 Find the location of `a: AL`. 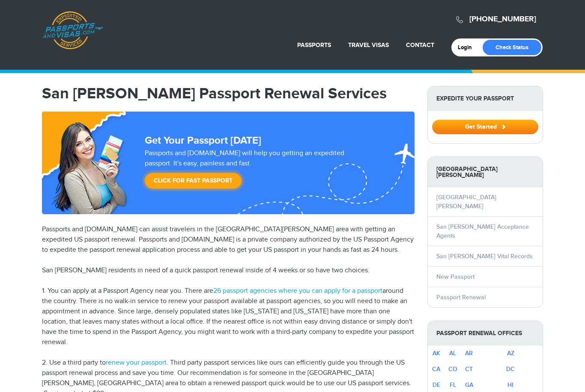

a: AL is located at coordinates (453, 353).